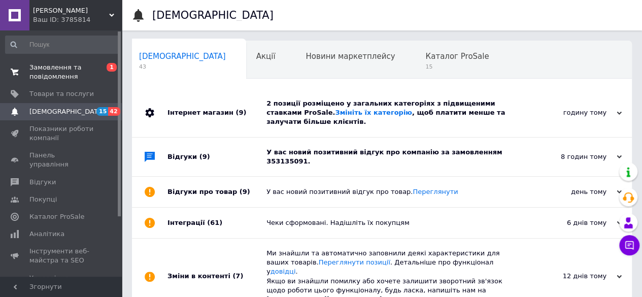 The width and height of the screenshot is (642, 297). I want to click on span: Замовлення та повідомлення, so click(61, 72).